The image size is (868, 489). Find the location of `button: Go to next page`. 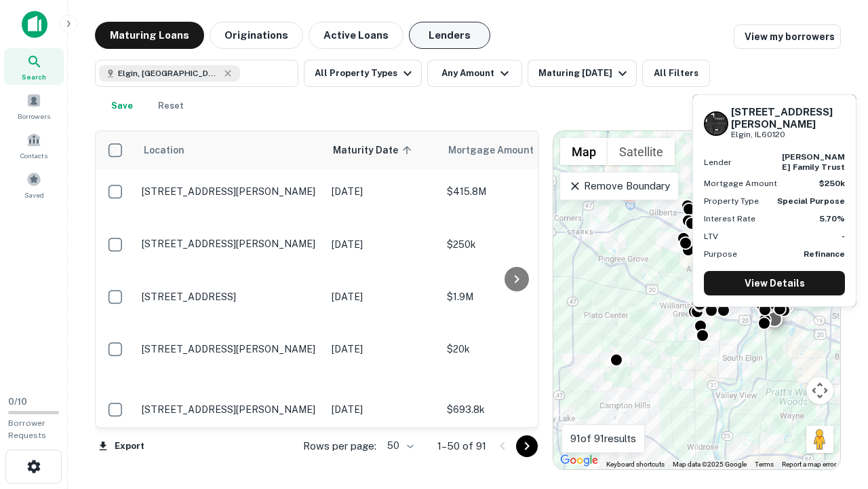

button: Go to next page is located at coordinates (527, 446).